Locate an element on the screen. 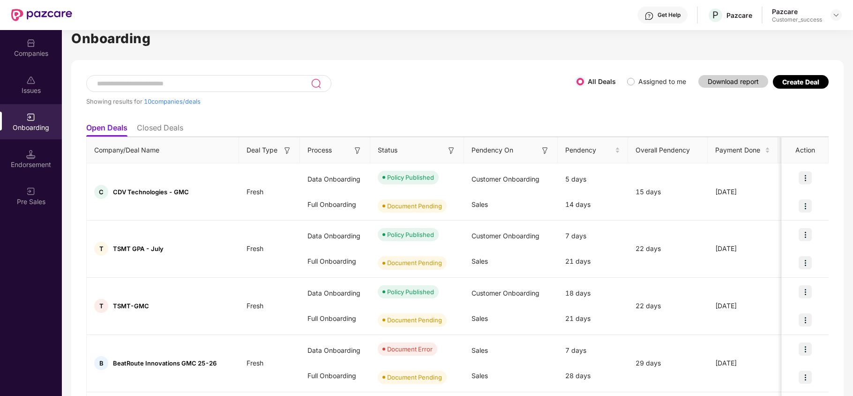 The height and width of the screenshot is (396, 853). img: svg+xml;base64,PHN2ZyBpZD0iSXNzdWVzX2Rpc2FibGVkIiB4bWxucz0iaHR0cDovL3d3dy53My5vcmcvMjAwMC9zdmciIH... is located at coordinates (31, 80).